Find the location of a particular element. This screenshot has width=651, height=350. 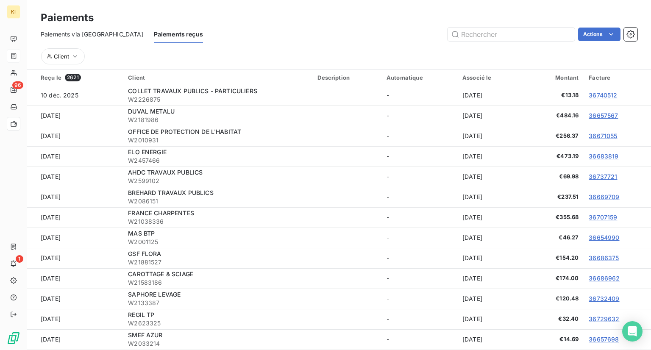

span: SAPHORE LEVAGE is located at coordinates (154, 294).